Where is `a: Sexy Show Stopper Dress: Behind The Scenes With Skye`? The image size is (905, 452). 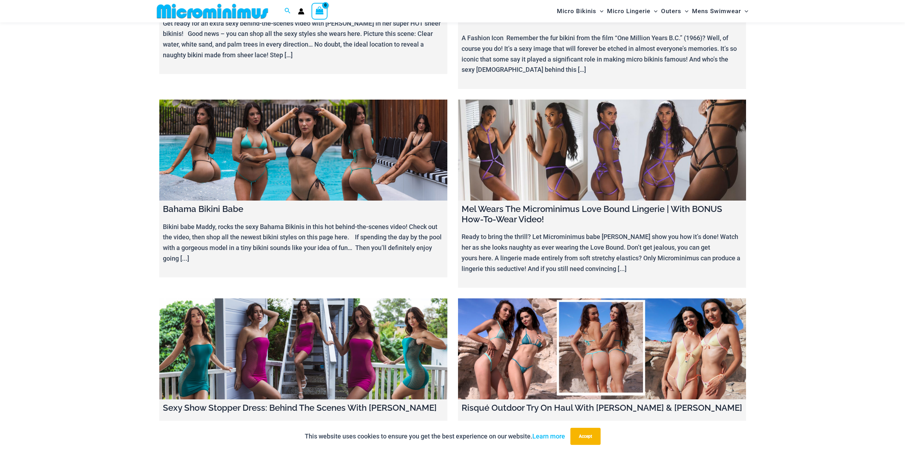 a: Sexy Show Stopper Dress: Behind The Scenes With Skye is located at coordinates (303, 349).